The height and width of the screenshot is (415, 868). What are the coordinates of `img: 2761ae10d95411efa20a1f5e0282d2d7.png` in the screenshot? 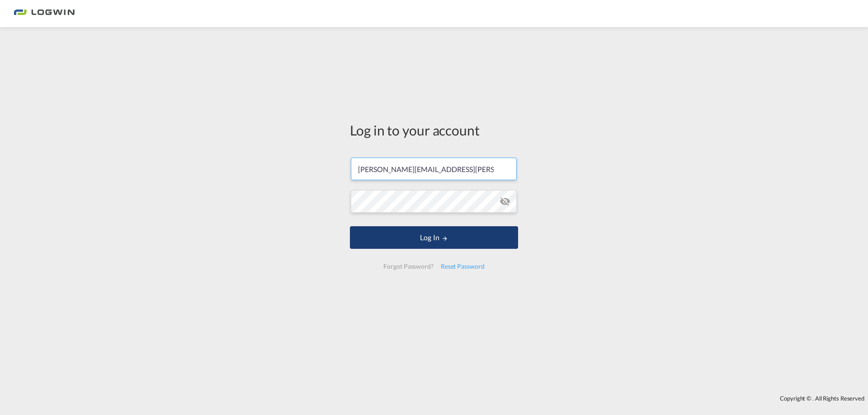 It's located at (44, 14).